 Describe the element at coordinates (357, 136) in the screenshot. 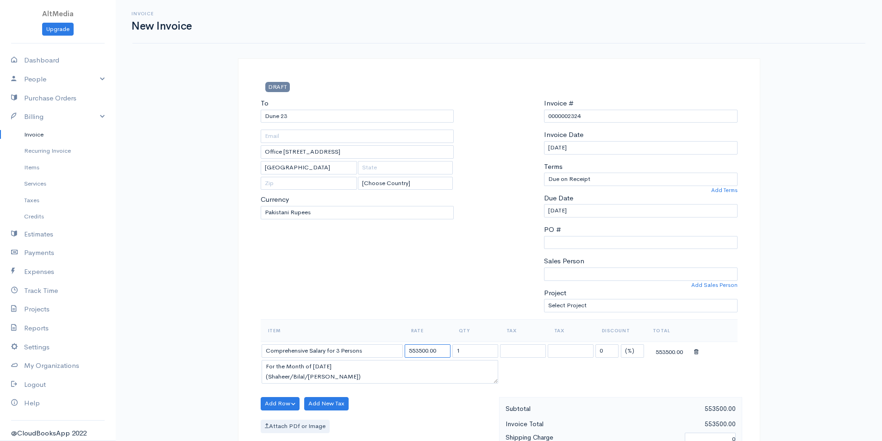

I see `input: Email` at that location.